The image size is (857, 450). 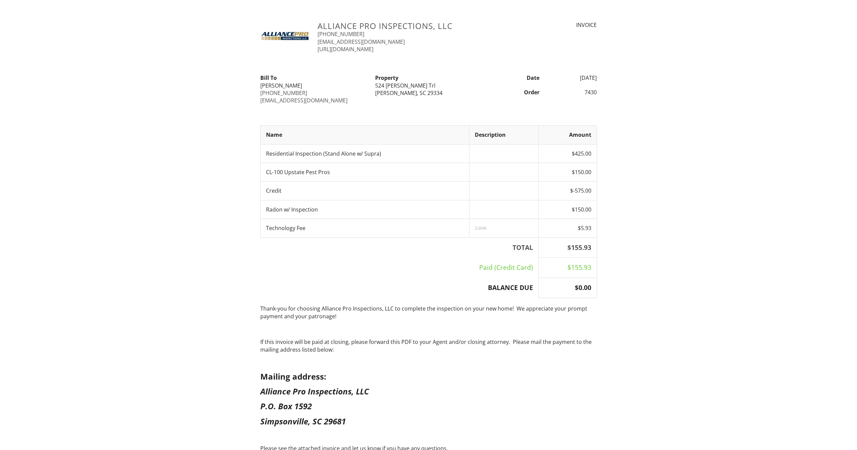 What do you see at coordinates (429, 345) in the screenshot?
I see `p: If this invoice will be paid at closing, please forward this PDF to your Agent and/or closing att...` at bounding box center [429, 345].